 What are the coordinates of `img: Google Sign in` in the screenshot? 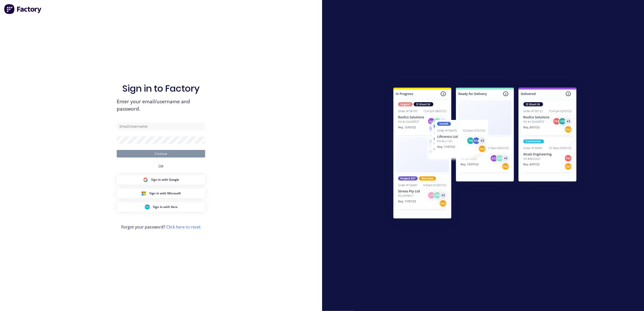 It's located at (146, 180).